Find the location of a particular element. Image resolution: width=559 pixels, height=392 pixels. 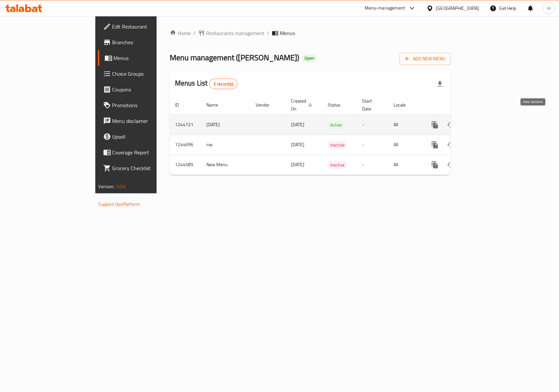

div: Open is located at coordinates (309, 59).